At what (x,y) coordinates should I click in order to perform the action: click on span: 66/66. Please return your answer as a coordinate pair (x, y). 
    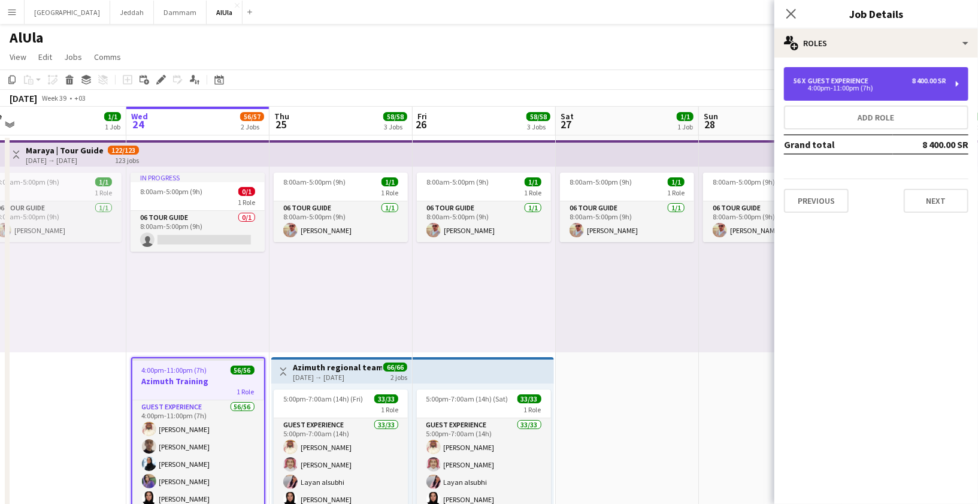
    Looking at the image, I should click on (395, 366).